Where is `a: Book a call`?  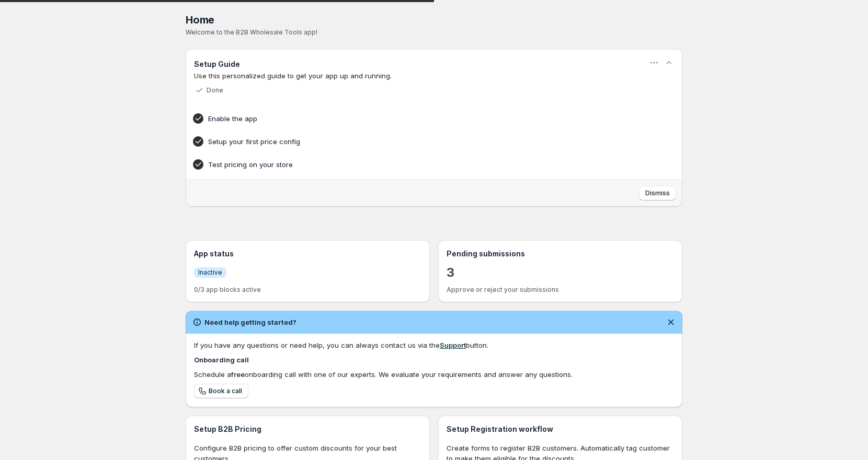
a: Book a call is located at coordinates (221, 391).